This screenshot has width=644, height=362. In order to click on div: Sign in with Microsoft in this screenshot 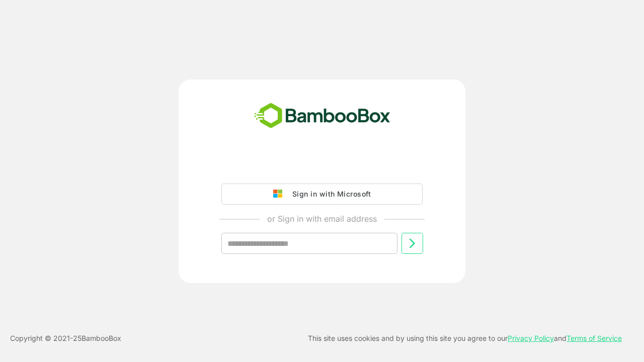, I will do `click(329, 194)`.